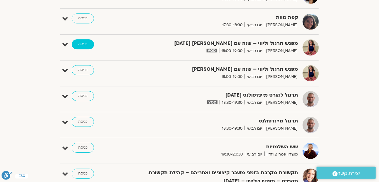 Image resolution: width=379 pixels, height=182 pixels. What do you see at coordinates (346, 172) in the screenshot?
I see `a: יצירת קשר` at bounding box center [346, 172].